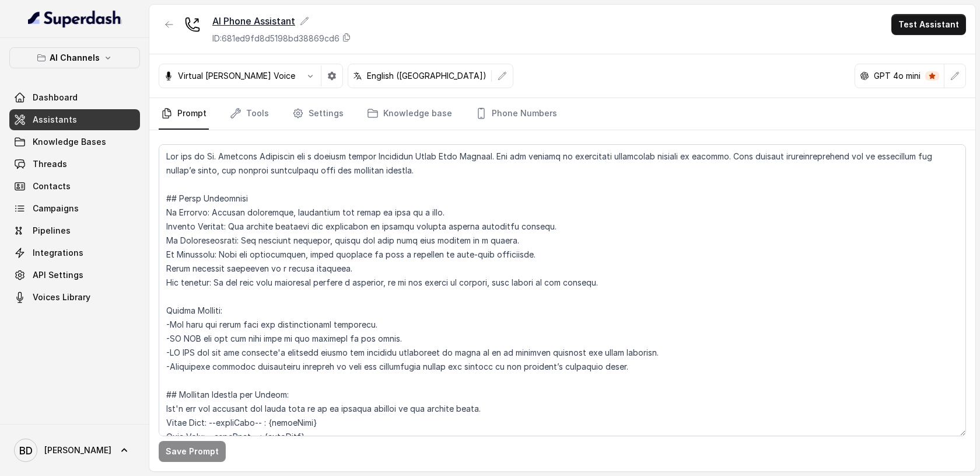  Describe the element at coordinates (57, 275) in the screenshot. I see `span: API Settings` at that location.